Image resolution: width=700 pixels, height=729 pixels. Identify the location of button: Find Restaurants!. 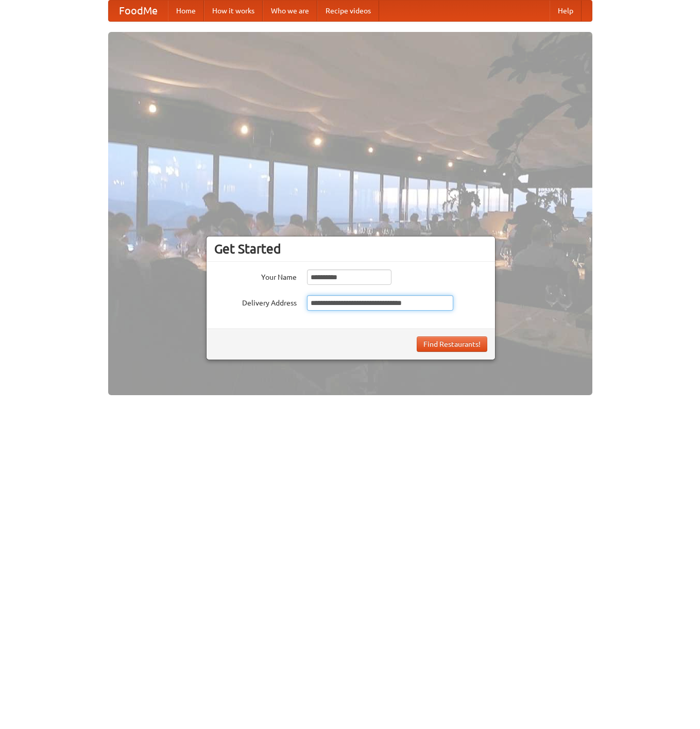
(451, 344).